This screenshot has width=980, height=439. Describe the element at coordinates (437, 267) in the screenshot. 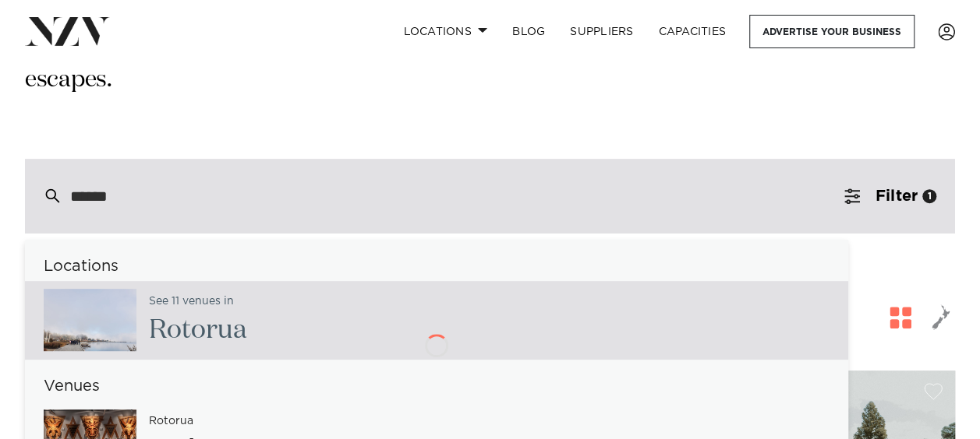

I see `h6: Locations` at that location.